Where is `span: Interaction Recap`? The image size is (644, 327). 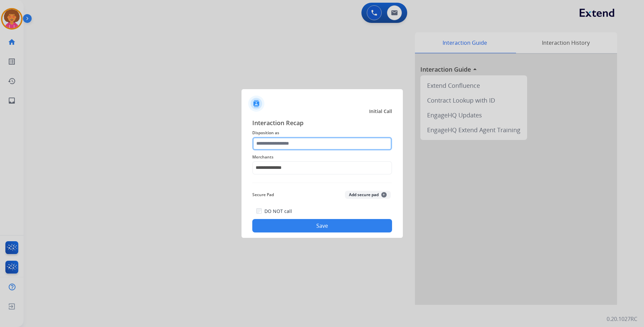 span: Interaction Recap is located at coordinates (322, 123).